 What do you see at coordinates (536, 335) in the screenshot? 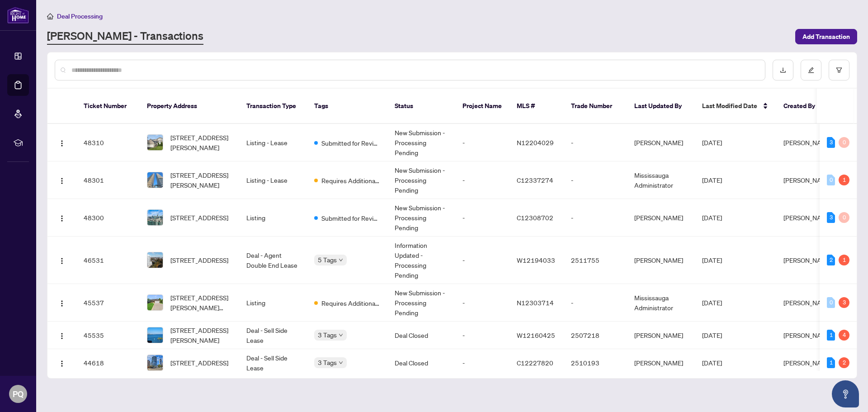
I see `span: W12160425` at bounding box center [536, 335].